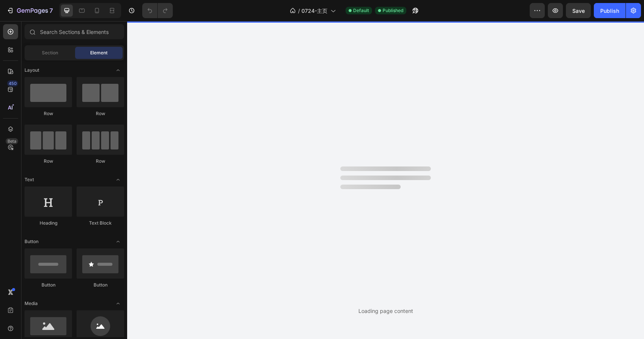 Image resolution: width=644 pixels, height=339 pixels. Describe the element at coordinates (386, 311) in the screenshot. I see `div: Loading page content` at that location.